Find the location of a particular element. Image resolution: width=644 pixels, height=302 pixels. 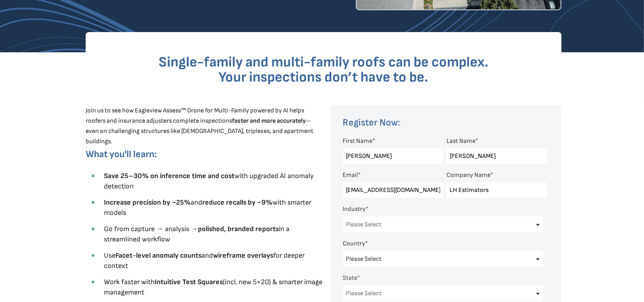

span: Use and for deeper context is located at coordinates (204, 261).